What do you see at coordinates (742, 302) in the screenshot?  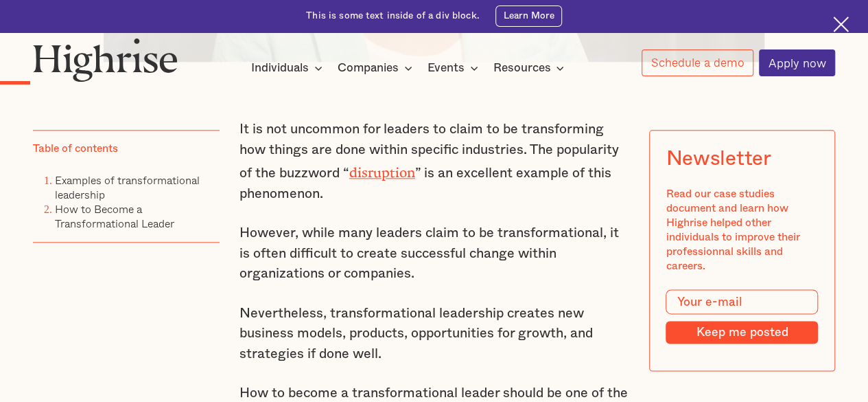 I see `input: Your e-mail` at bounding box center [742, 302].